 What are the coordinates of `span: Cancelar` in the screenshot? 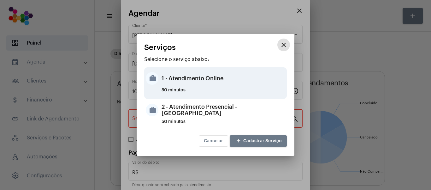 It's located at (213, 141).